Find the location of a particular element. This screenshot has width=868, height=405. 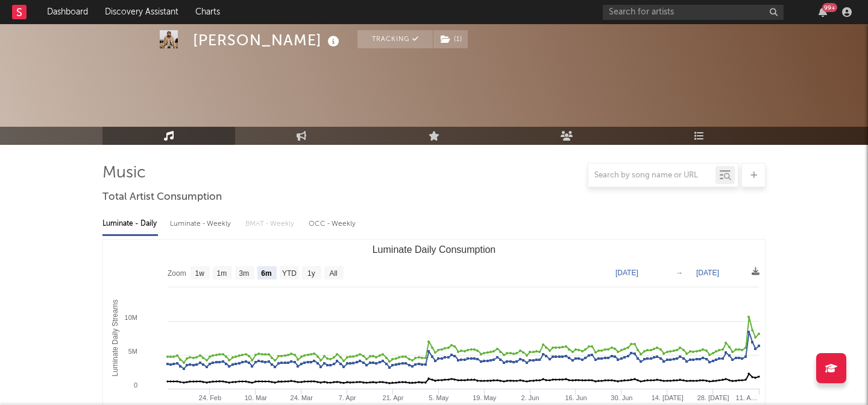

text: 11. A… is located at coordinates (747, 397).